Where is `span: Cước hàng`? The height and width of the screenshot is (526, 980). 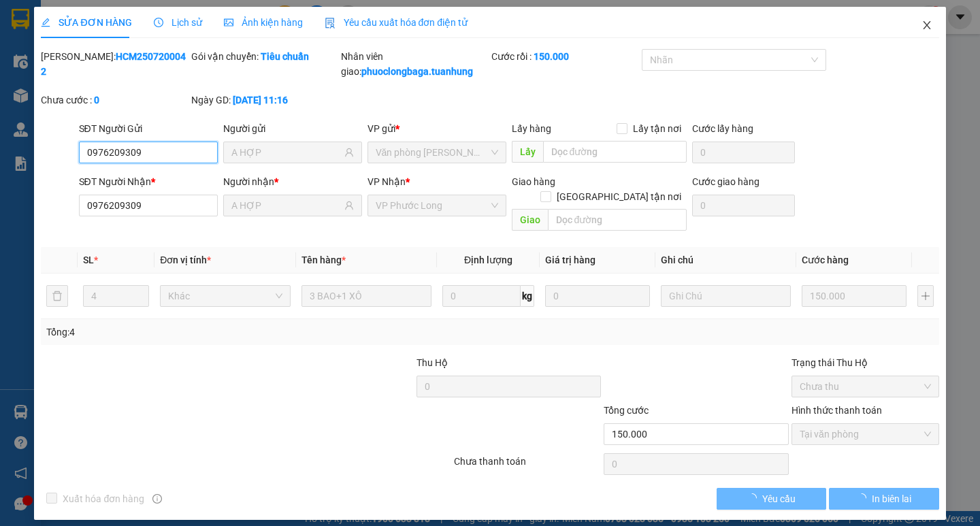
span: Cước hàng is located at coordinates (825, 260).